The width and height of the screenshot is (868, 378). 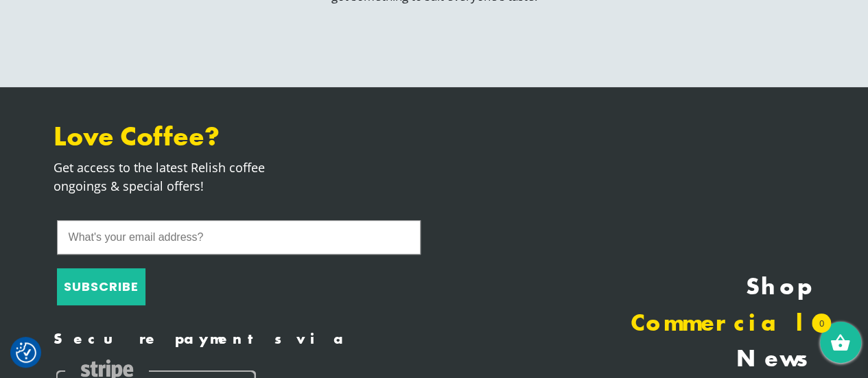 I want to click on a: News, so click(x=630, y=359).